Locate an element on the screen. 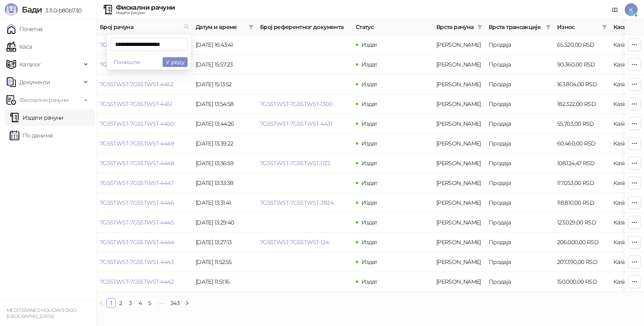 The height and width of the screenshot is (326, 644). span: 3.11.0-b80b730 is located at coordinates (62, 11).